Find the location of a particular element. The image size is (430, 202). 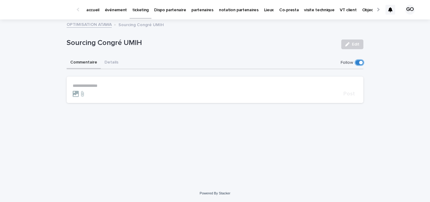

span: Post is located at coordinates (349, 94).